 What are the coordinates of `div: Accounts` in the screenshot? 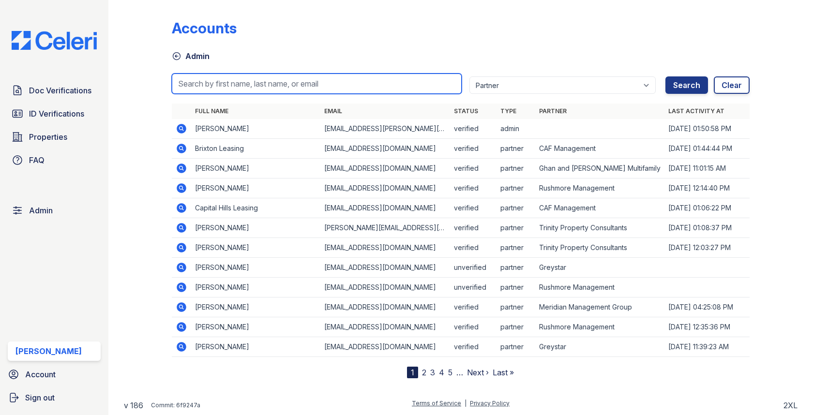 It's located at (204, 28).